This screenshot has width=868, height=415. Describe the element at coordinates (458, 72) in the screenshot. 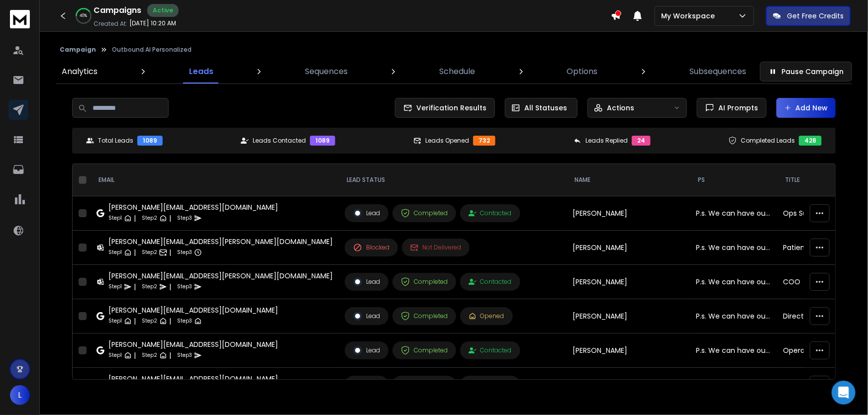

I see `p: Schedule` at that location.